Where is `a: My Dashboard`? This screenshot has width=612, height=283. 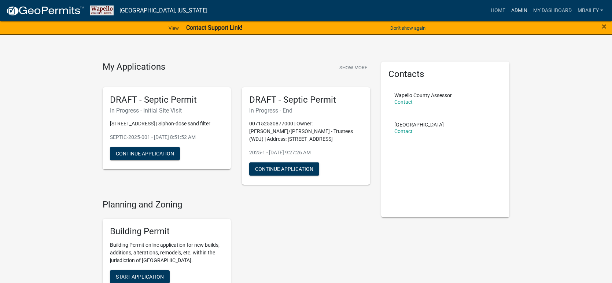
a: My Dashboard is located at coordinates (552, 11).